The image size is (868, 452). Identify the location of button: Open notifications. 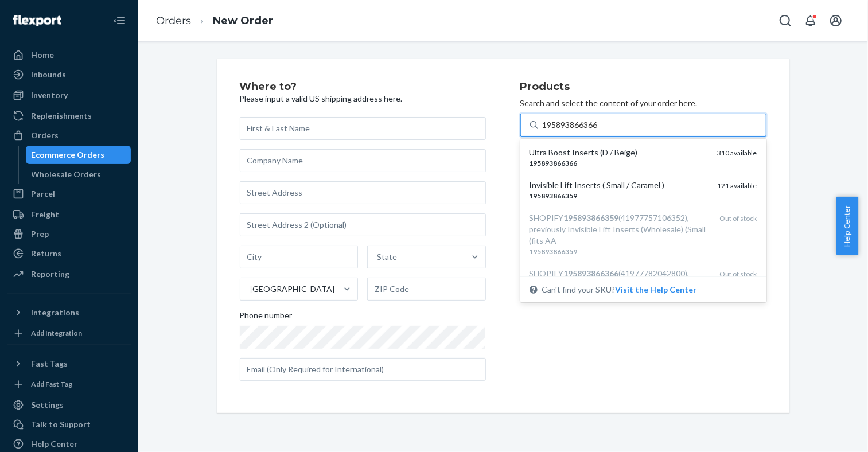
(810, 21).